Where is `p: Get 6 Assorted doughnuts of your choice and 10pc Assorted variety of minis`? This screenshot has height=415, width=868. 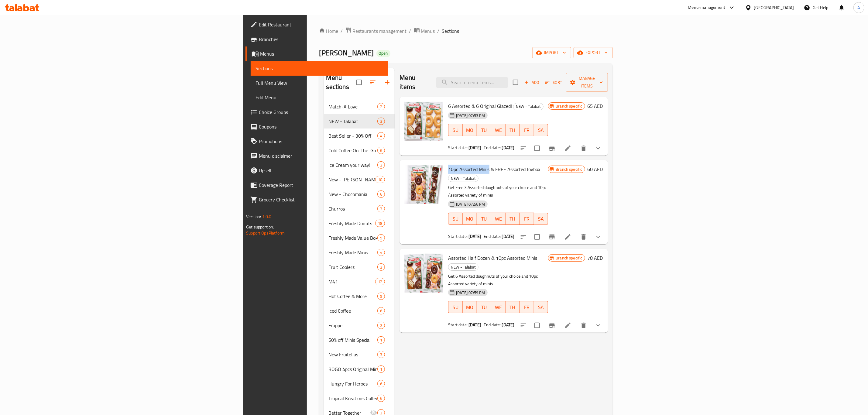 p: Get 6 Assorted doughnuts of your choice and 10pc Assorted variety of minis is located at coordinates (498, 281).